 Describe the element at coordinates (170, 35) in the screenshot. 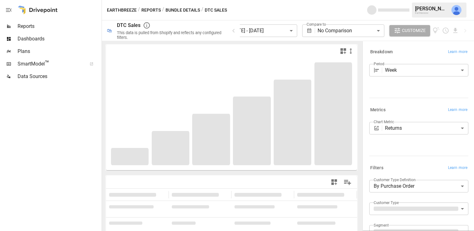

I see `div: This data is pulled from Shopify and reflects any configured filters.` at that location.